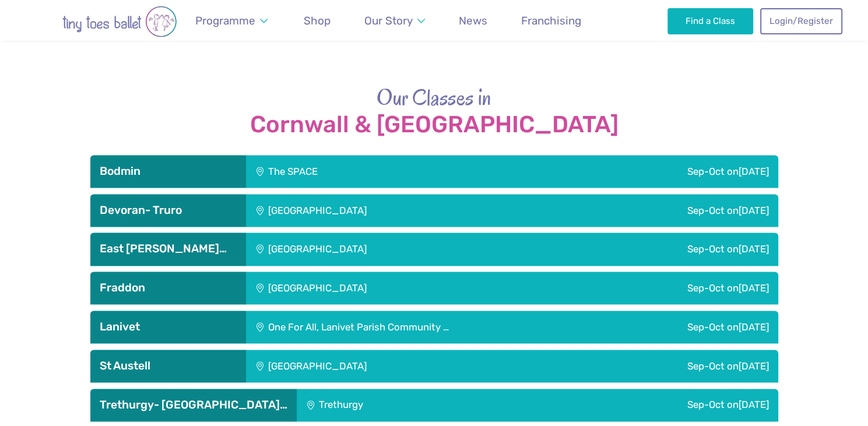 Image resolution: width=868 pixels, height=426 pixels. What do you see at coordinates (231, 21) in the screenshot?
I see `a: Programme` at bounding box center [231, 21].